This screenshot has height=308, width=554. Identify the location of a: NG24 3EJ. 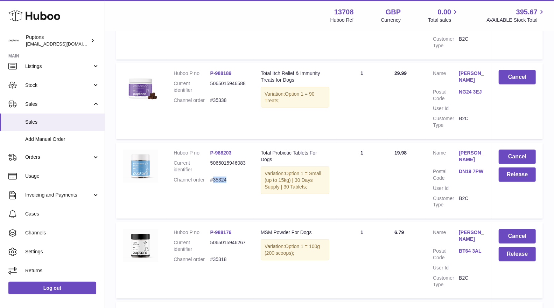
(472, 92).